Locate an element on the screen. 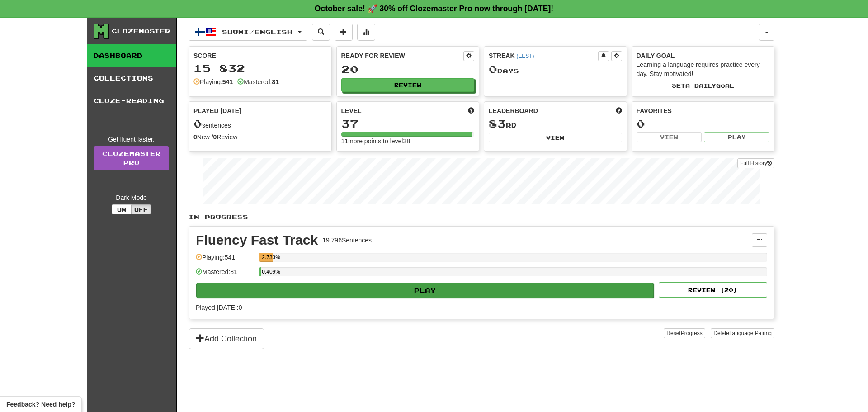  span: Score more points to level up is located at coordinates (471, 111).